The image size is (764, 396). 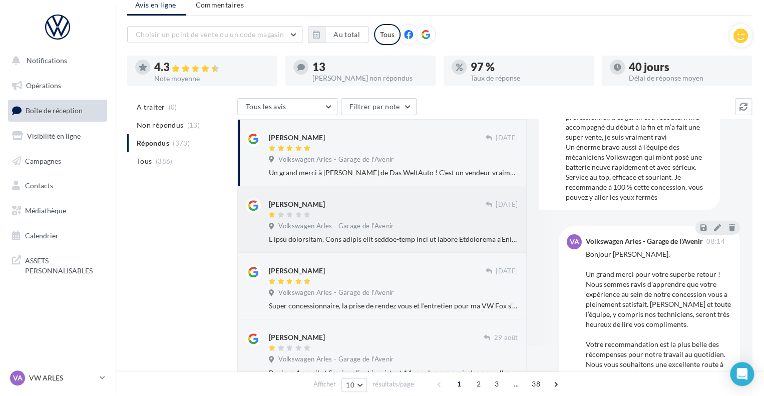 What do you see at coordinates (212, 67) in the screenshot?
I see `div: 4.3` at bounding box center [212, 67].